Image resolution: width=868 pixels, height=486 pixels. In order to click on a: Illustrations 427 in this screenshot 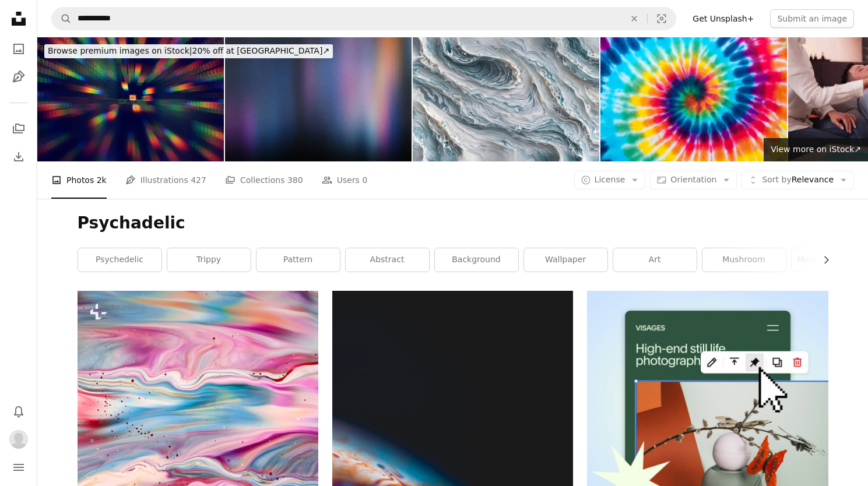, I will do `click(166, 180)`.